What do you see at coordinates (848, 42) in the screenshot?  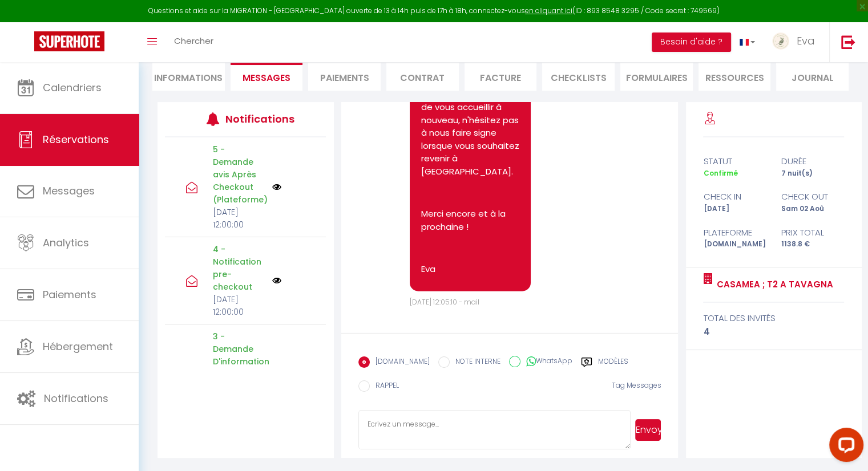 I see `img: logout` at bounding box center [848, 42].